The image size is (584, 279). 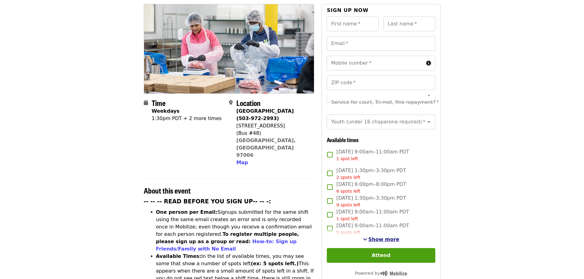 I want to click on i: circle-info icon, so click(x=428, y=63).